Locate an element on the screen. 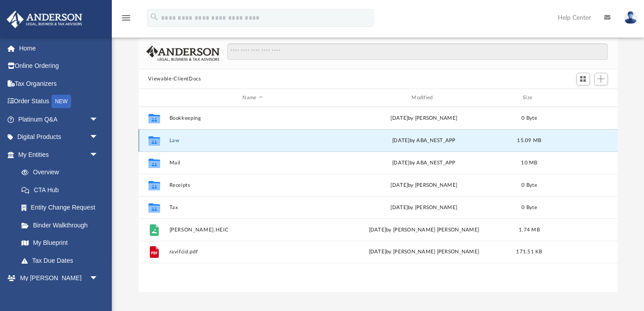  i: search is located at coordinates (155, 17).